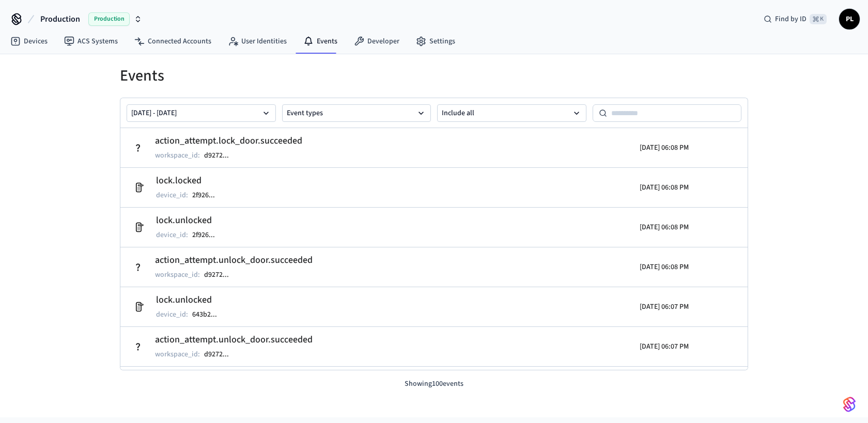 The image size is (868, 423). I want to click on h1: Events, so click(434, 76).